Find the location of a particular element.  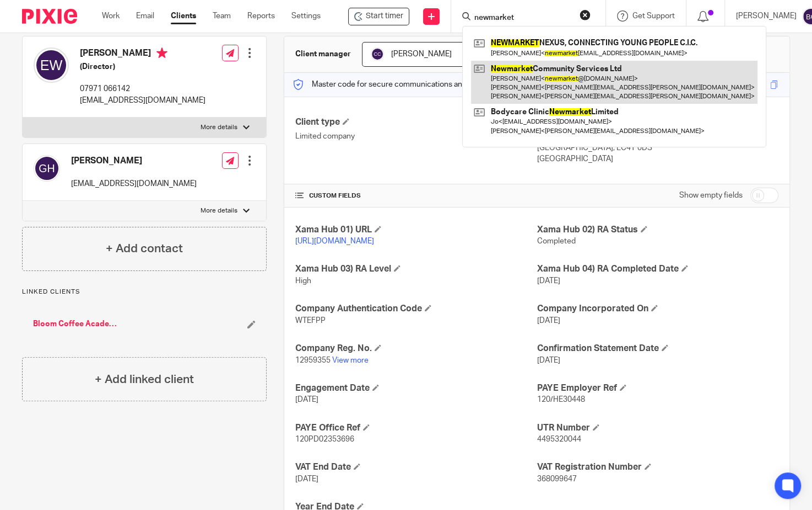

h4: PAYE Employer Ref is located at coordinates (658, 388).